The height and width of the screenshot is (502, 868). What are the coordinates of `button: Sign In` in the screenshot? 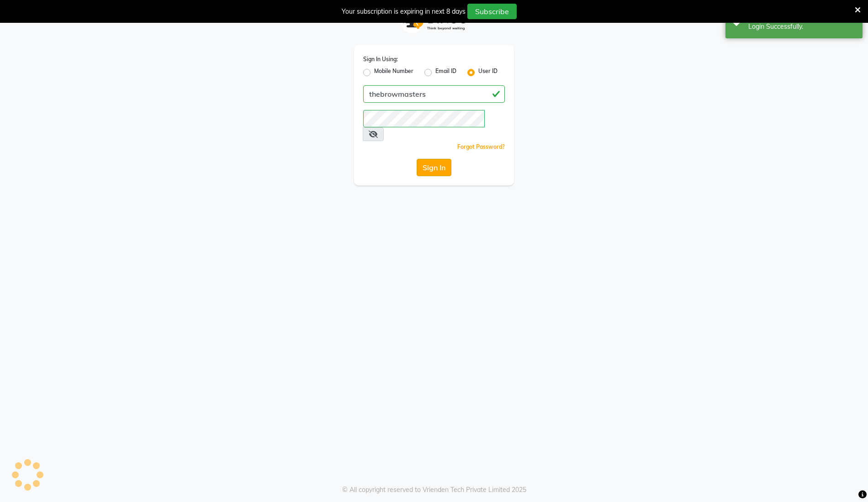 It's located at (434, 167).